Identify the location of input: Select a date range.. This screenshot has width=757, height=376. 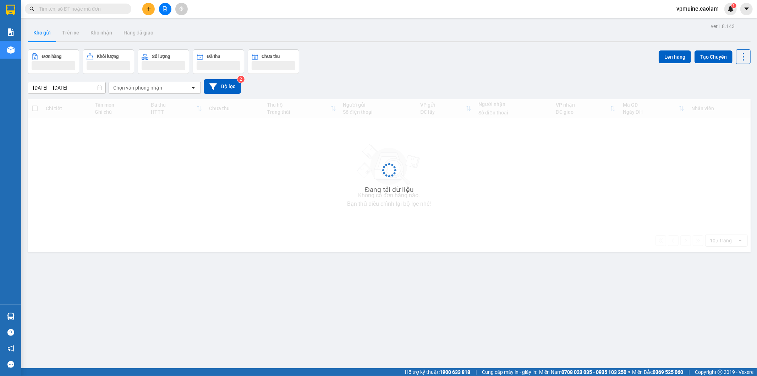
(67, 88).